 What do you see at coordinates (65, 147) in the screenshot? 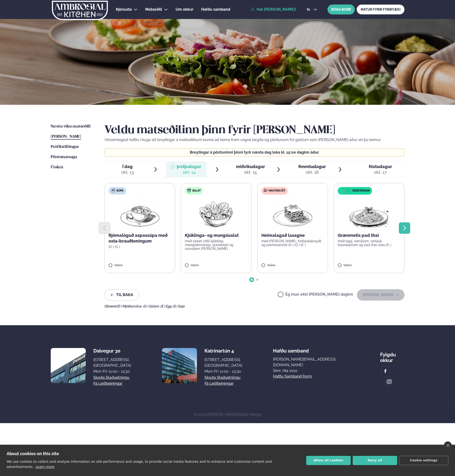
I see `a: Prófílstillingar` at bounding box center [65, 147].